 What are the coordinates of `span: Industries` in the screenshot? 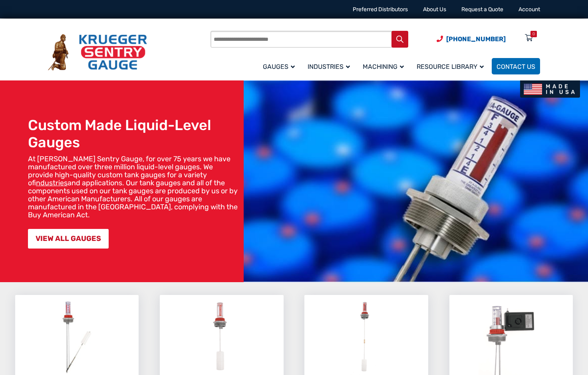 It's located at (329, 67).